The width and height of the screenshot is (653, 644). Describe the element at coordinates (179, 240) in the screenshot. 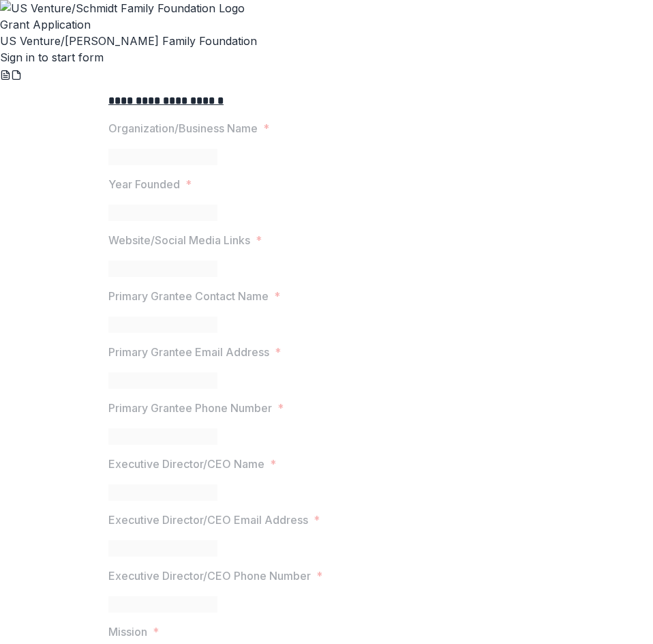

I see `p: Website/Social Media Links` at that location.